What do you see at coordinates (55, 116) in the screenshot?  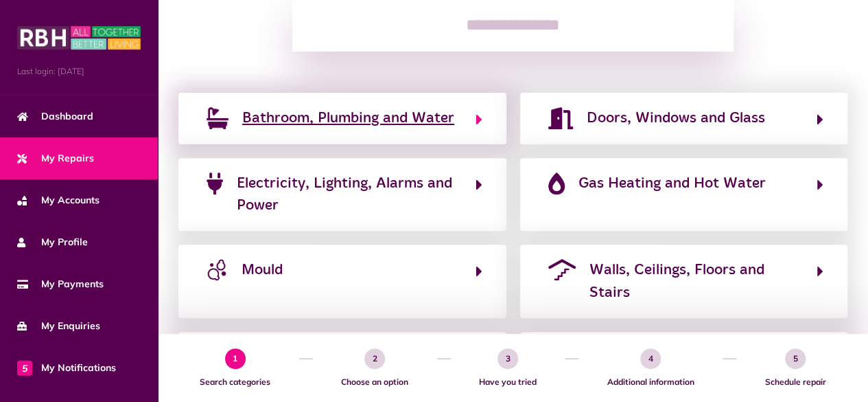 I see `span: Dashboard` at bounding box center [55, 116].